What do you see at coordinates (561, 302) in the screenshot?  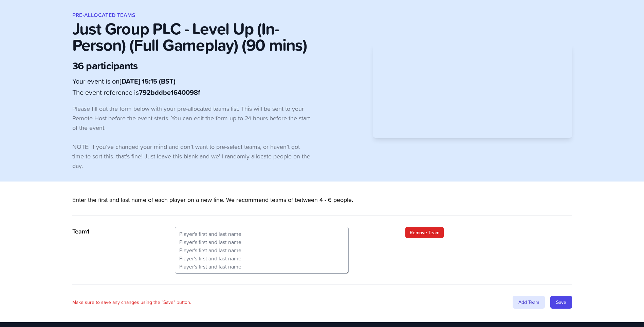 I see `input: Save` at bounding box center [561, 302].